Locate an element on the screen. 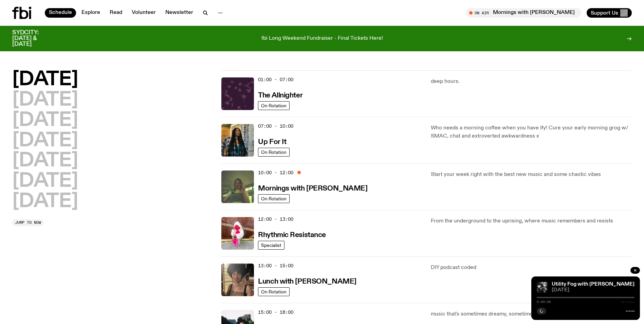 This screenshot has width=644, height=324. img: Jim Kretschmer in a really cute outfit with cute braids, standing on a train holding up a peace s... is located at coordinates (238, 187).